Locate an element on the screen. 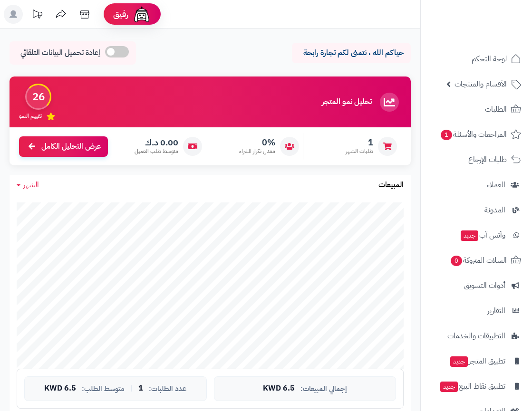 The height and width of the screenshot is (411, 532). span: لوحة التحكم is located at coordinates (489, 59).